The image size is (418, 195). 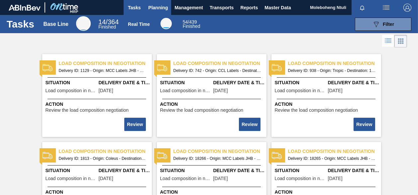 What do you see at coordinates (189, 8) in the screenshot?
I see `span: Management` at bounding box center [189, 8].